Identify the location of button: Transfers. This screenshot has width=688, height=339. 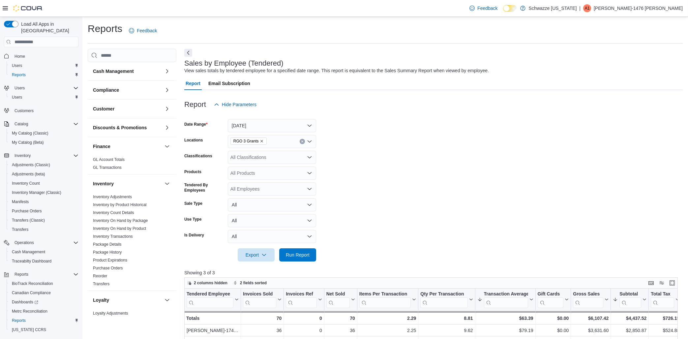
(44, 229).